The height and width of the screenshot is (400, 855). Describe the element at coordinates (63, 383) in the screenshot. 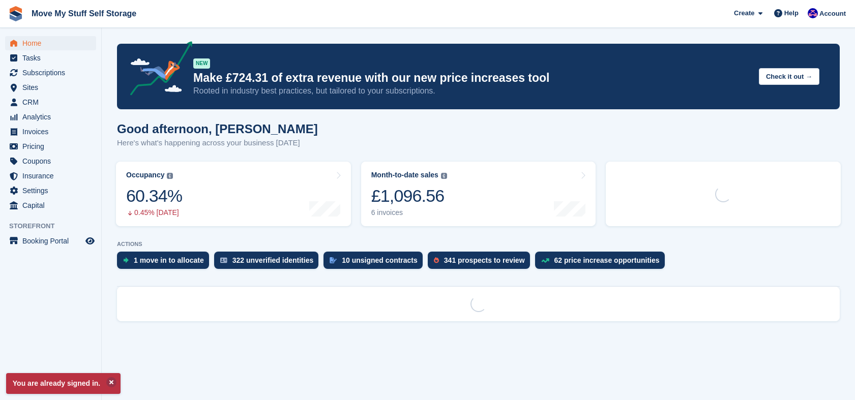

I see `p: You are already signed in.` at that location.